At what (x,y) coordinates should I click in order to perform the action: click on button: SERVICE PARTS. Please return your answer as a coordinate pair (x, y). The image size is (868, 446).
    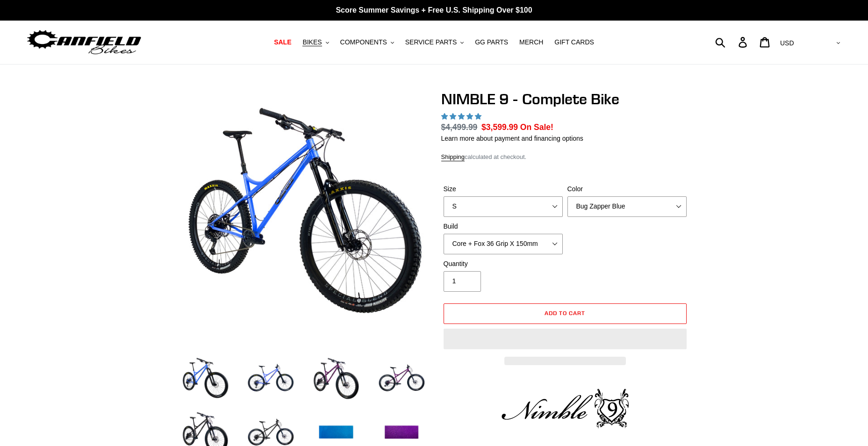
    Looking at the image, I should click on (434, 42).